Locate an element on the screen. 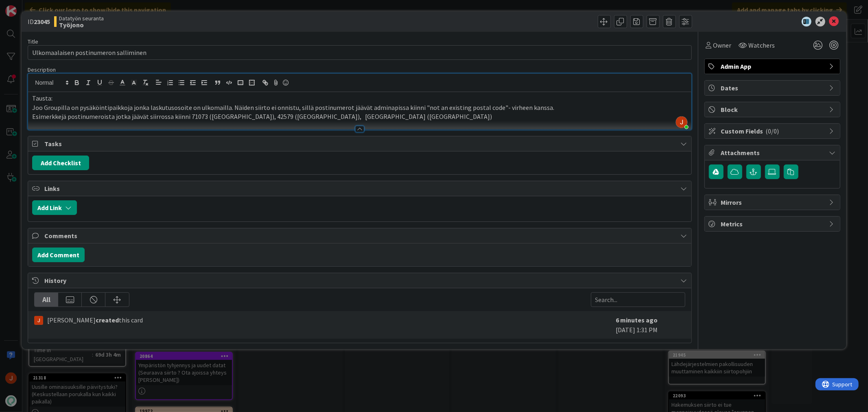 Image resolution: width=868 pixels, height=412 pixels. b: created is located at coordinates (107, 320).